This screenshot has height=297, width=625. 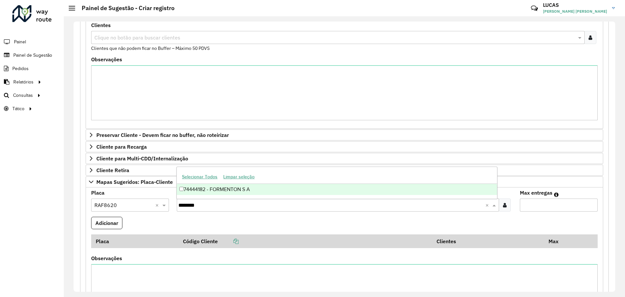 I want to click on span: Painel de Sugestão, so click(x=33, y=55).